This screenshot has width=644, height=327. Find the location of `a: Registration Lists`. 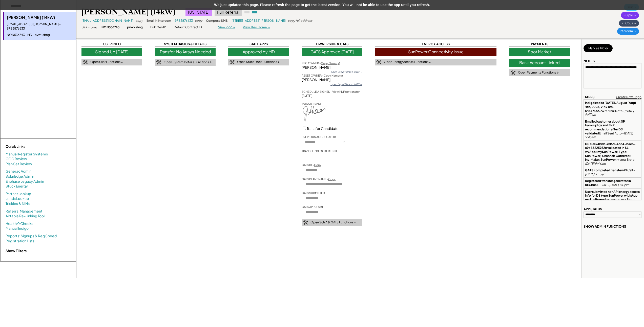

a: Registration Lists is located at coordinates (20, 241).